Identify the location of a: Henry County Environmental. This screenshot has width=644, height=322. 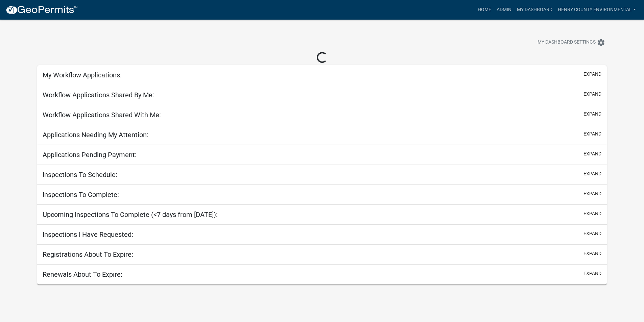
(597, 10).